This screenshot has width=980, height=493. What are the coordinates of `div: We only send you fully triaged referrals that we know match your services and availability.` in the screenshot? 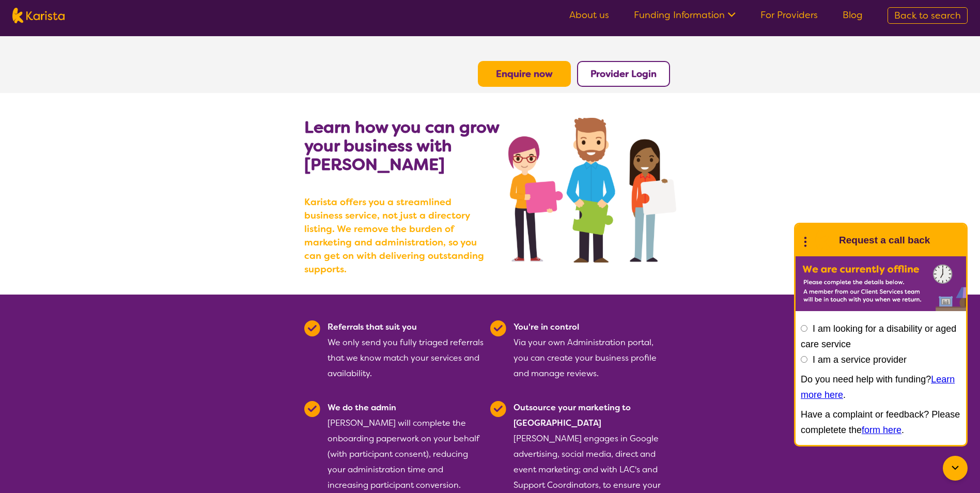 It's located at (406, 351).